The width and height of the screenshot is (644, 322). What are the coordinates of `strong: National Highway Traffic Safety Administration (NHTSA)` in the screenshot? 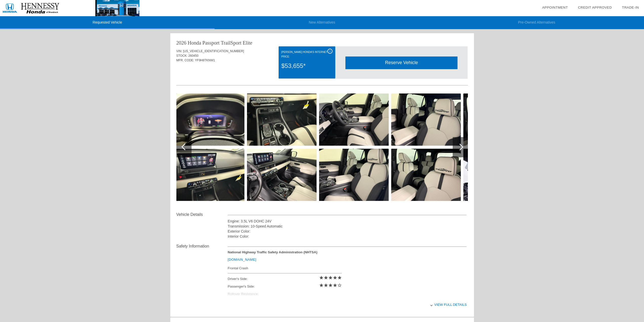 It's located at (272, 252).